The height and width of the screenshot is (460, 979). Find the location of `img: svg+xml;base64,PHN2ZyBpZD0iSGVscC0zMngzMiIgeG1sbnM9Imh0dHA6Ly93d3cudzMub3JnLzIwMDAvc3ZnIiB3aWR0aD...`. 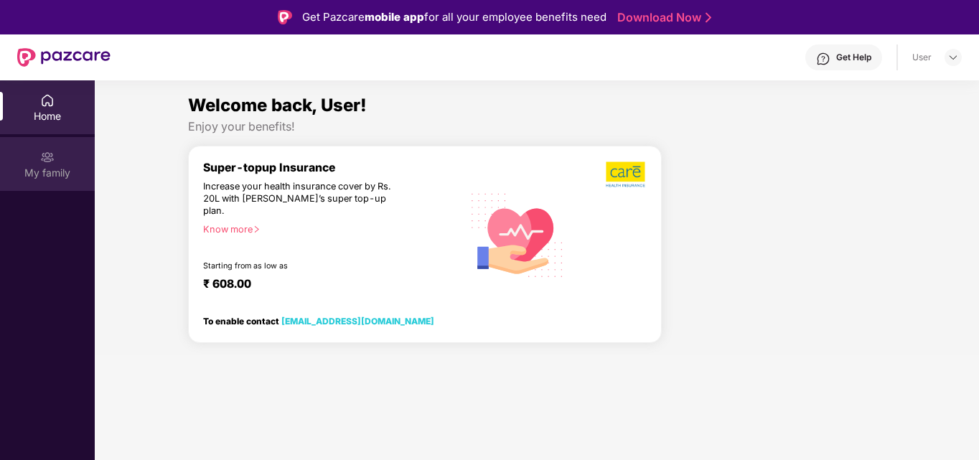

img: svg+xml;base64,PHN2ZyBpZD0iSGVscC0zMngzMiIgeG1sbnM9Imh0dHA6Ly93d3cudzMub3JnLzIwMDAvc3ZnIiB3aWR0aD... is located at coordinates (823, 59).